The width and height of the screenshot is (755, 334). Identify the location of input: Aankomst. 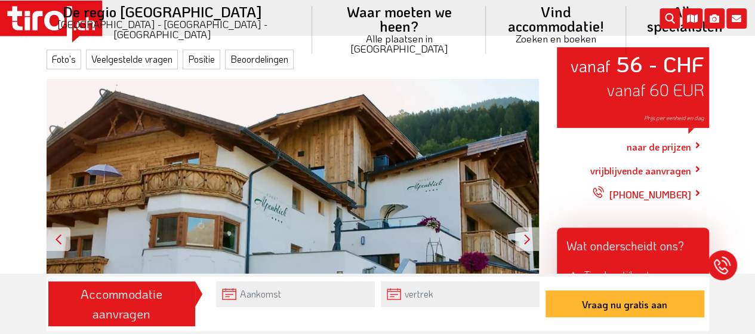
(296, 294).